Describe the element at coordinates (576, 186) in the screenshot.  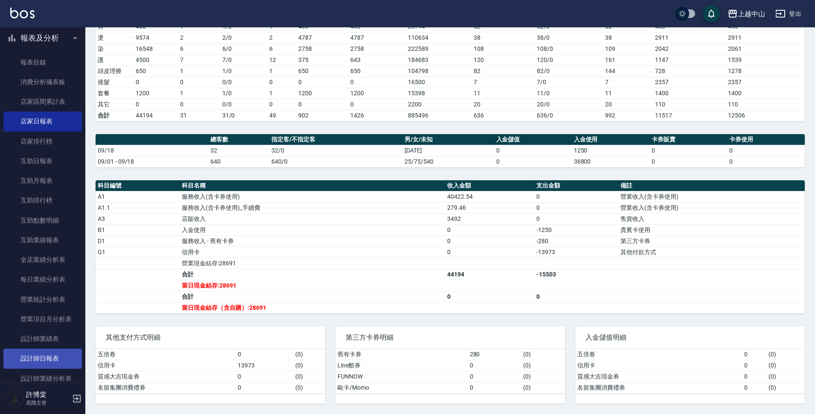
I see `th: 支出金額` at that location.